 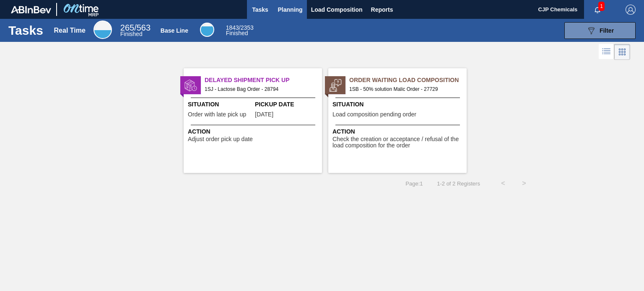 What do you see at coordinates (290, 10) in the screenshot?
I see `span: Planning` at bounding box center [290, 10].